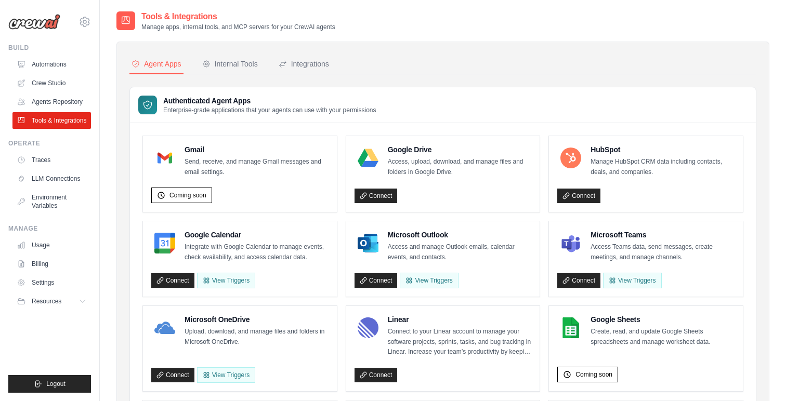 Image resolution: width=786 pixels, height=401 pixels. I want to click on img: Logo, so click(34, 22).